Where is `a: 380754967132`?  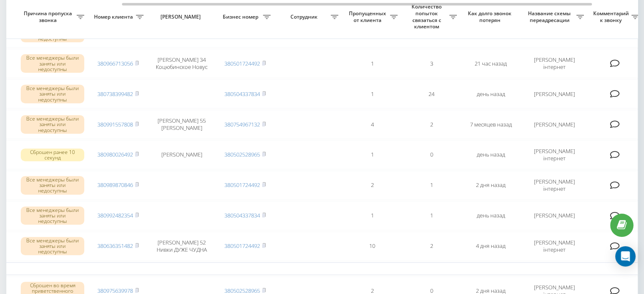
a: 380754967132 is located at coordinates (242, 124).